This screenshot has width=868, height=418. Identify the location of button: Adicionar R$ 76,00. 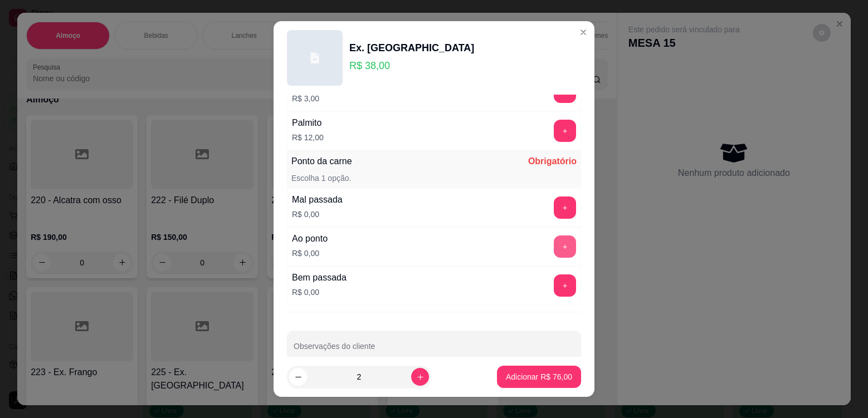
(539, 377).